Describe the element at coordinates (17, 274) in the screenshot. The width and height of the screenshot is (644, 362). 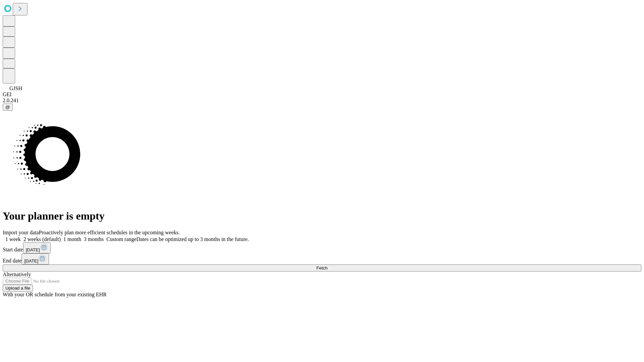
I see `span: Alternatively` at that location.